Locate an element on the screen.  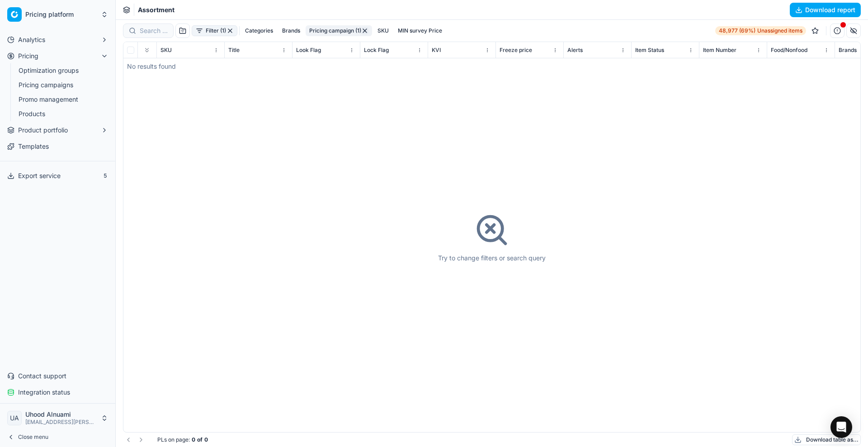
span: Look Flag is located at coordinates (309, 50).